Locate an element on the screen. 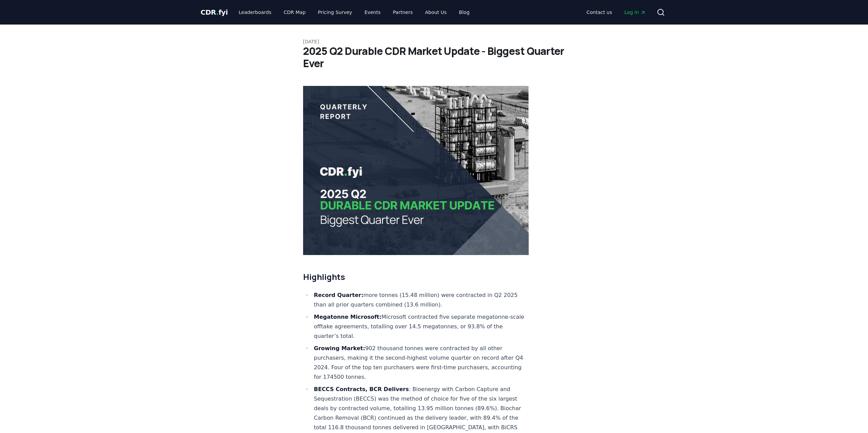  a: Leaderboards is located at coordinates (255, 12).